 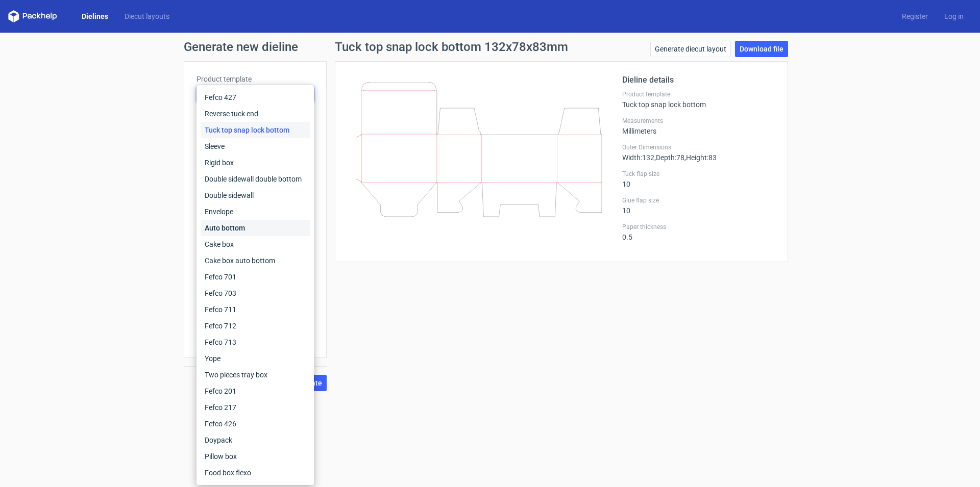 I want to click on div: Fefco 426, so click(x=255, y=424).